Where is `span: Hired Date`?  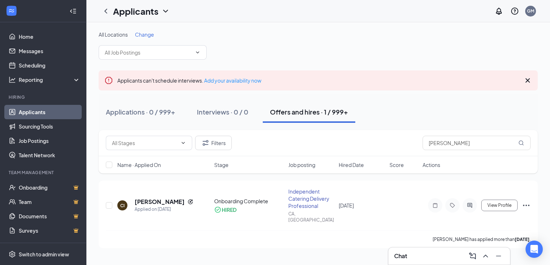 span: Hired Date is located at coordinates (351, 165).